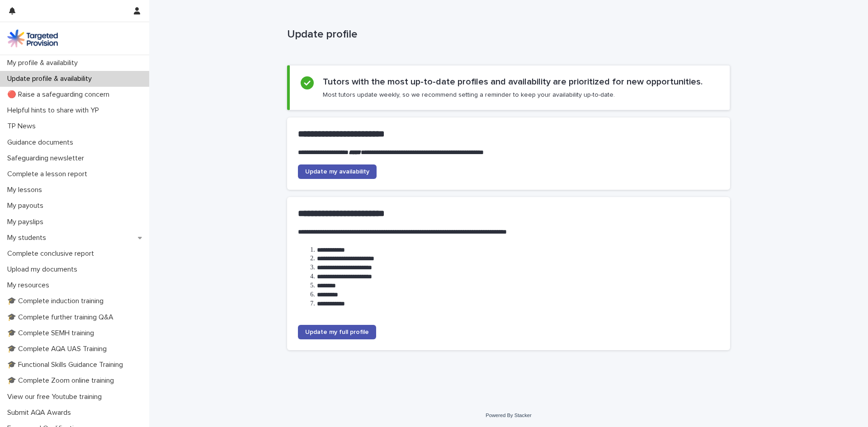 The height and width of the screenshot is (427, 868). I want to click on p: My resources, so click(30, 285).